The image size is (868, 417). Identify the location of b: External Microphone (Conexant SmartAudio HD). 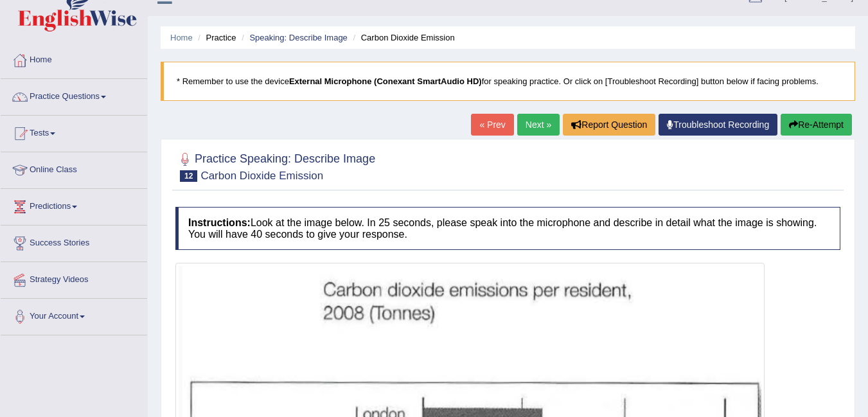
(385, 81).